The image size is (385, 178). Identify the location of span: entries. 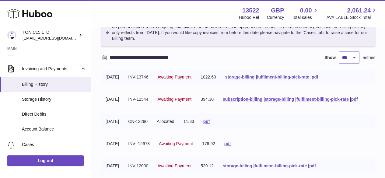
(369, 58).